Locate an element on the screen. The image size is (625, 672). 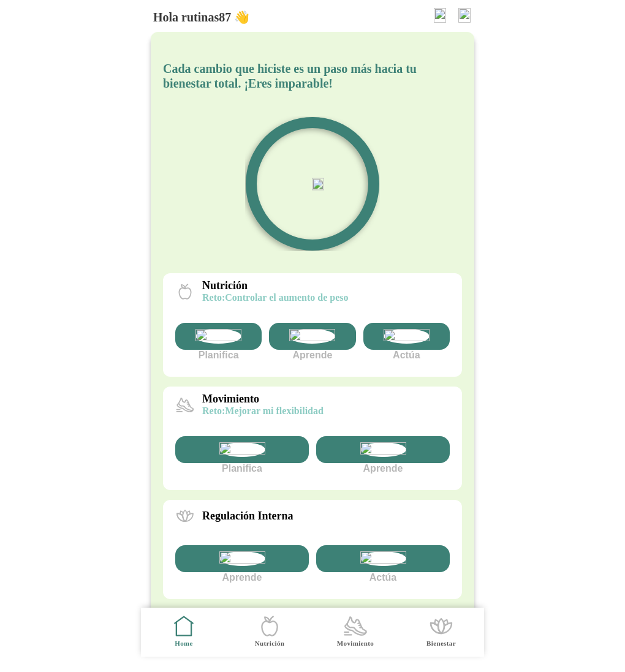
ion-label: Nutrición is located at coordinates (270, 643).